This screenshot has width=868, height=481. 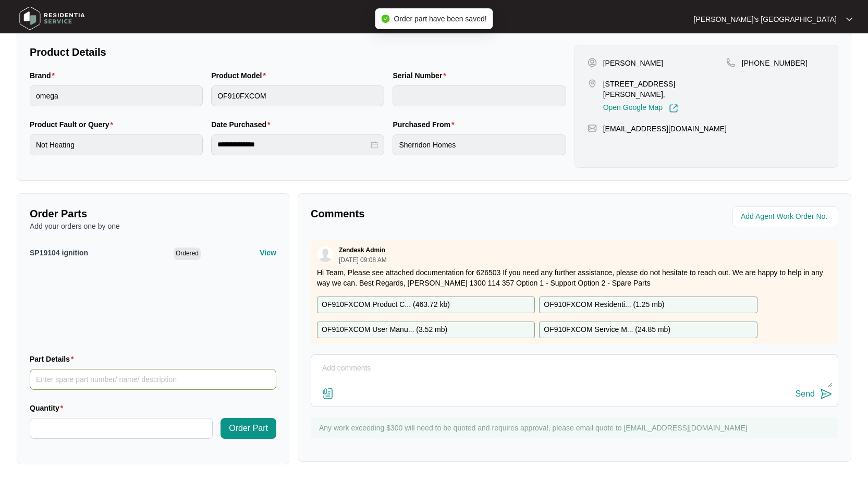 I want to click on label: Product Fault or Query, so click(x=74, y=124).